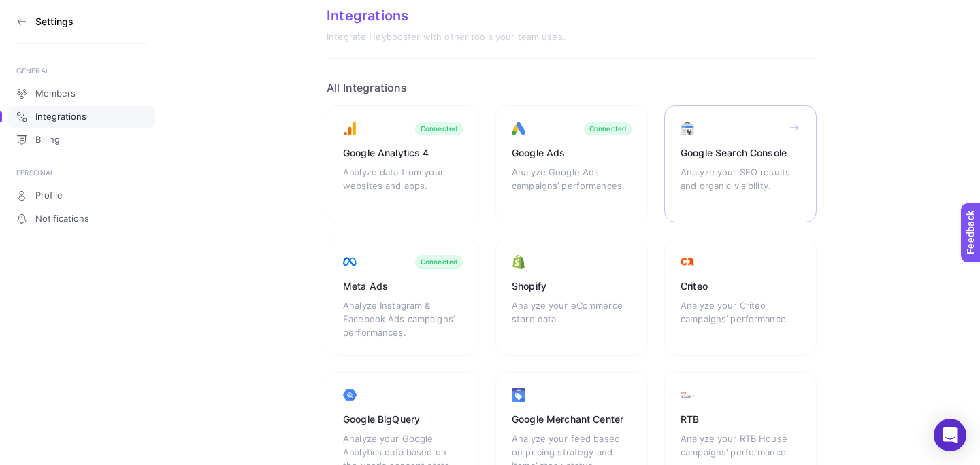  Describe the element at coordinates (82, 140) in the screenshot. I see `a: Billing` at that location.